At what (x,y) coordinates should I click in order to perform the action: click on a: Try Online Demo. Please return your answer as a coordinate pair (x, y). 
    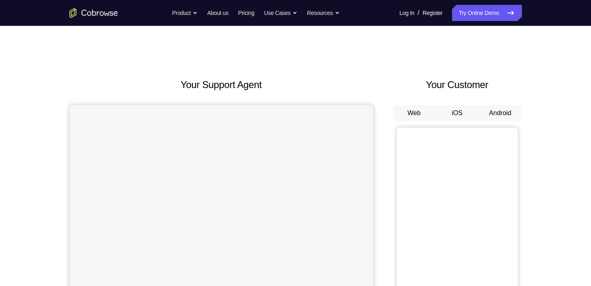
    Looking at the image, I should click on (487, 13).